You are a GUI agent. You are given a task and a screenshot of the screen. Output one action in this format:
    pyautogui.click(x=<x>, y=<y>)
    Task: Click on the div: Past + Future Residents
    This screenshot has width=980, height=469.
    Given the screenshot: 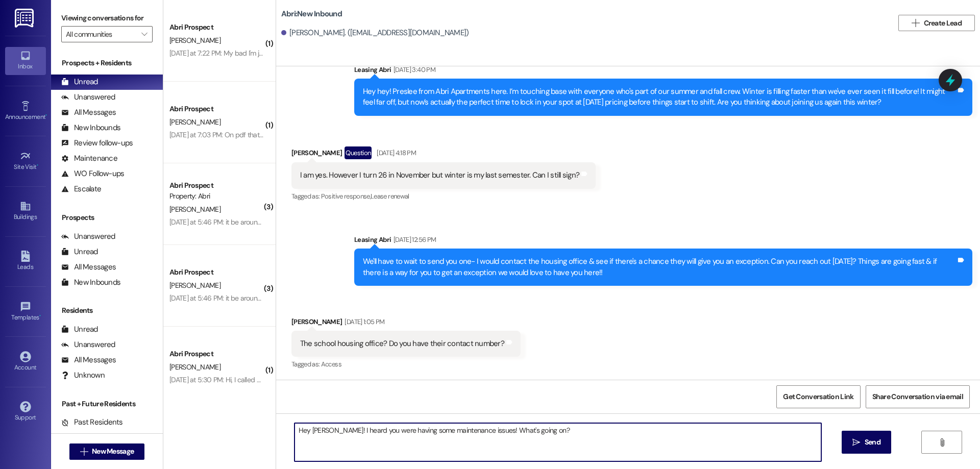 What is the action you would take?
    pyautogui.click(x=106, y=404)
    